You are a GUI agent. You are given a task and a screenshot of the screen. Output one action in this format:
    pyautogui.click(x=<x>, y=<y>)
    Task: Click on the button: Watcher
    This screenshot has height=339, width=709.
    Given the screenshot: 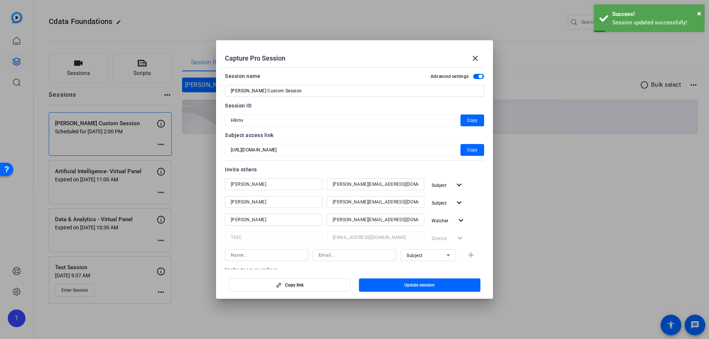 What is the action you would take?
    pyautogui.click(x=449, y=221)
    